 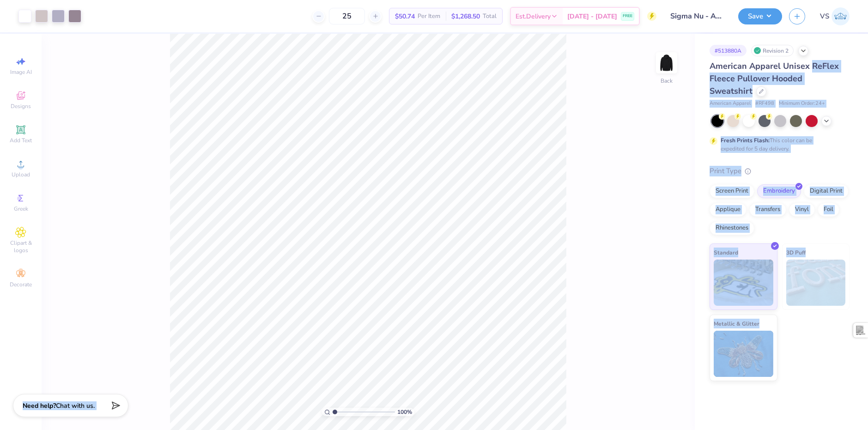 What do you see at coordinates (21, 141) in the screenshot?
I see `span: Add Text` at bounding box center [21, 141].